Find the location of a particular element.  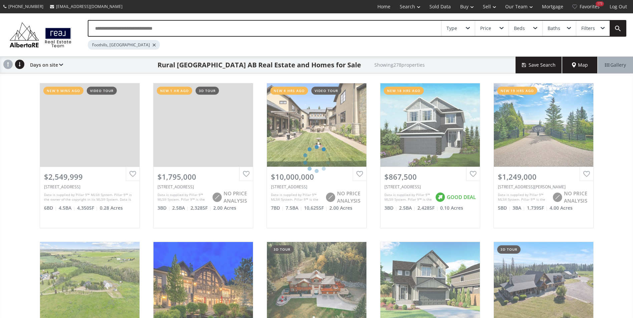

div: Filters is located at coordinates (588, 28).